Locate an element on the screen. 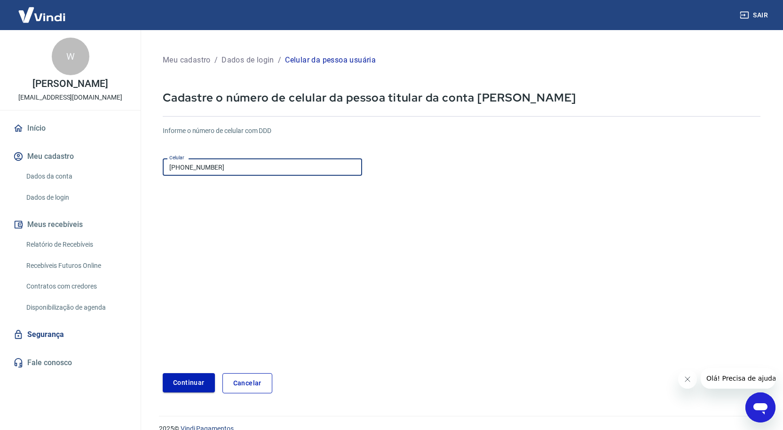 The width and height of the screenshot is (783, 430). a: Fale conosco is located at coordinates (70, 363).